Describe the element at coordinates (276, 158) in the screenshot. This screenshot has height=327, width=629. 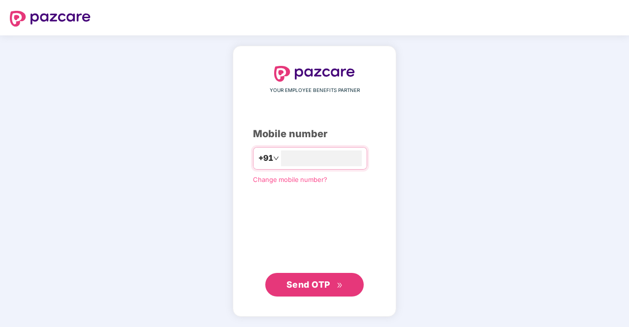
I see `span: down` at that location.